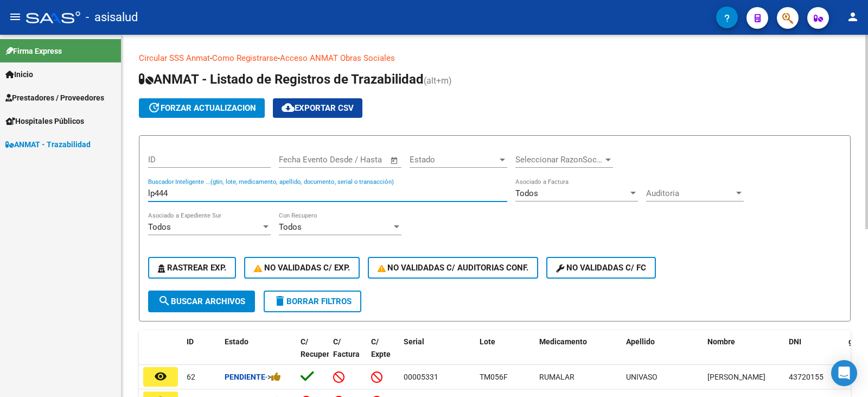 The width and height of the screenshot is (868, 397). What do you see at coordinates (383, 354) in the screenshot?
I see `datatable-header-cell: C/ Expte` at bounding box center [383, 354].